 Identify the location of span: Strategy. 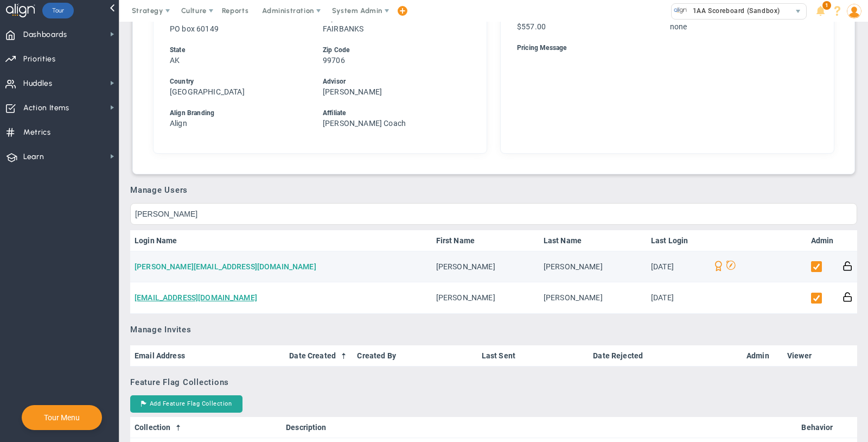
(147, 11).